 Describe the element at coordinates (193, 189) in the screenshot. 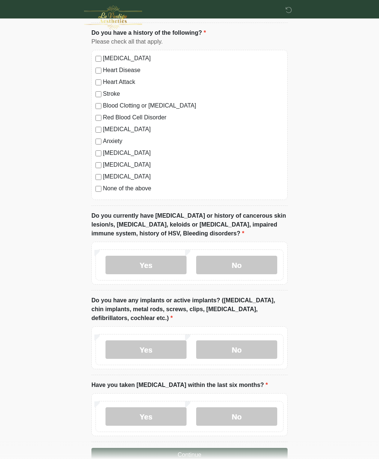

I see `label: None of the above` at that location.